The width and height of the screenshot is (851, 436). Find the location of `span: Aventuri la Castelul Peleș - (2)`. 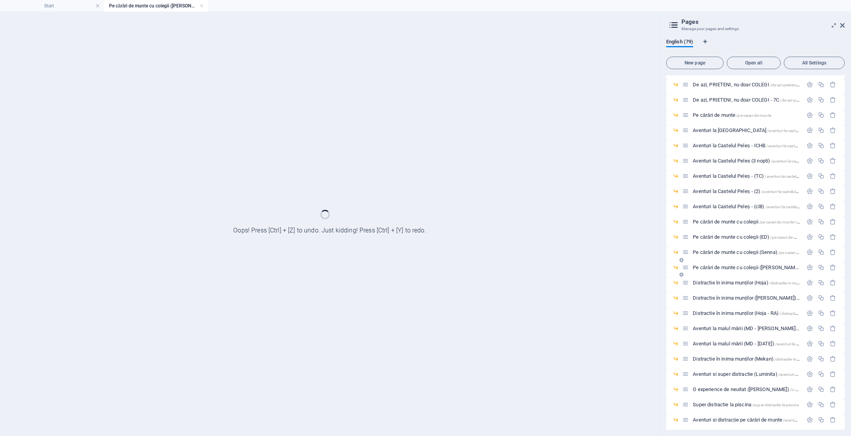

span: Aventuri la Castelul Peleș - (2) is located at coordinates (751, 191).